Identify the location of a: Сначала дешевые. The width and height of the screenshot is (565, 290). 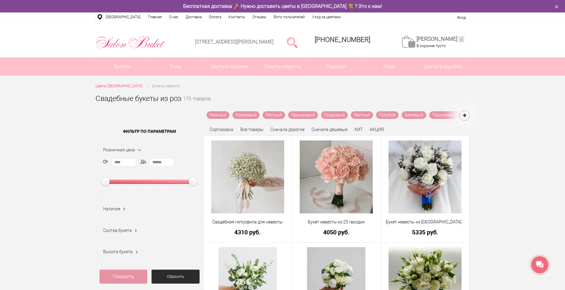
(330, 130).